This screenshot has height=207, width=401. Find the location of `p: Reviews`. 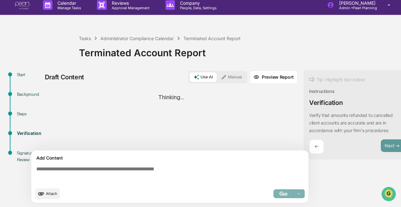

p: Reviews is located at coordinates (130, 3).